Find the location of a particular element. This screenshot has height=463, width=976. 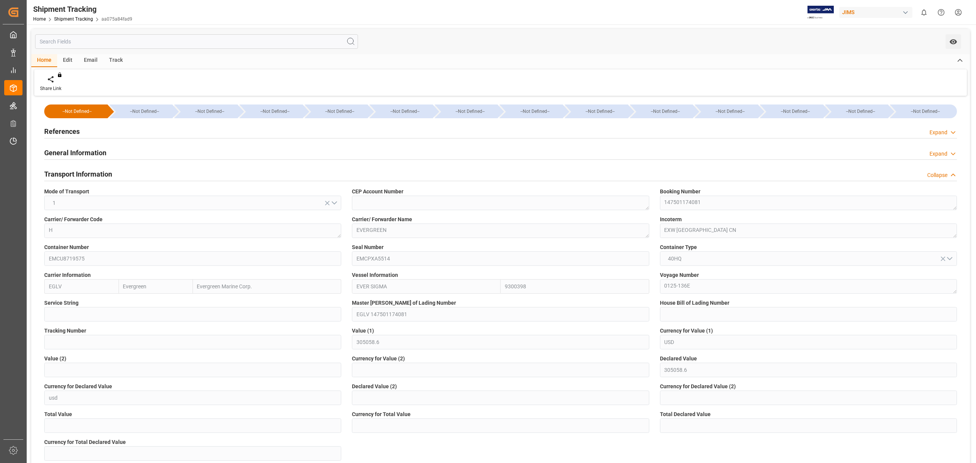

span: Currency for Declared Value (2) is located at coordinates (698, 386).